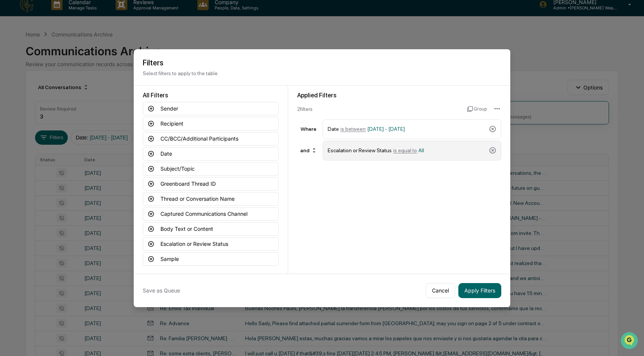 This screenshot has height=356, width=644. What do you see at coordinates (132, 64) in the screenshot?
I see `button: Start new chat` at bounding box center [132, 64].